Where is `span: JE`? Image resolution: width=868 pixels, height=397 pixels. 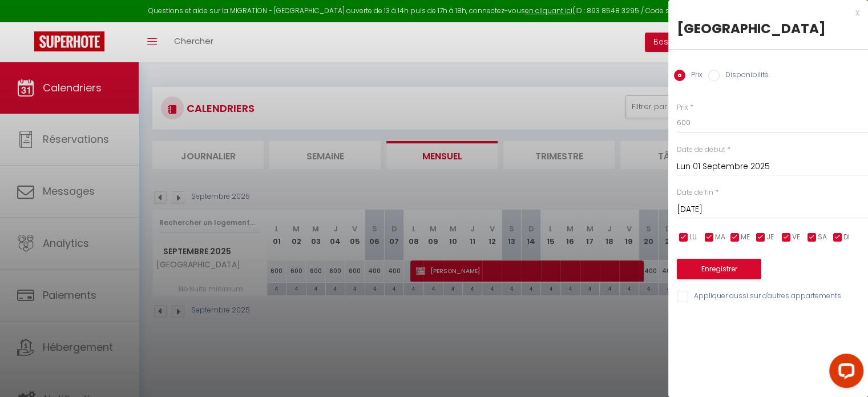 span: JE is located at coordinates (770, 237).